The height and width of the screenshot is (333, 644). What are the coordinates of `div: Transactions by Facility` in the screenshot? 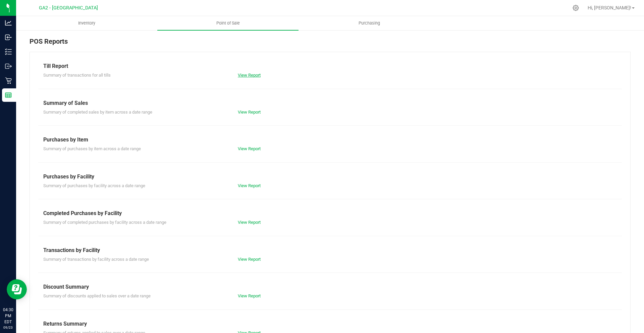 It's located at (330, 250).